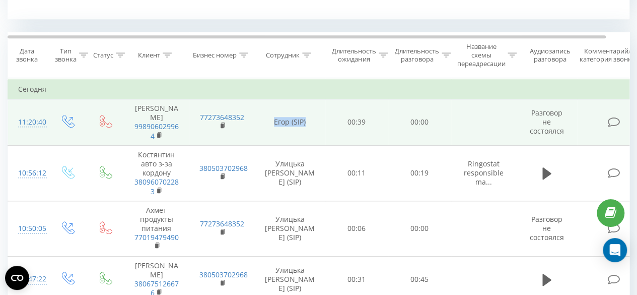 The width and height of the screenshot is (637, 295). I want to click on td: Костянтин авто з-за кордону, so click(157, 173).